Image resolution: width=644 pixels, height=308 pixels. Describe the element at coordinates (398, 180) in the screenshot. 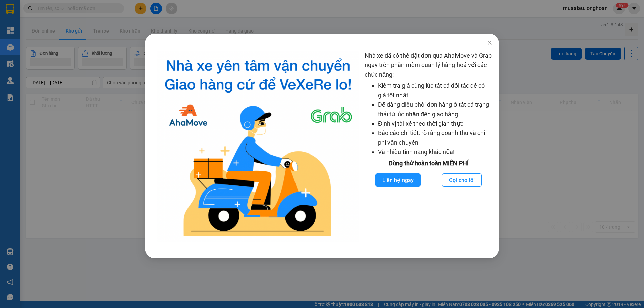

I see `button: Liên hệ ngay` at that location.